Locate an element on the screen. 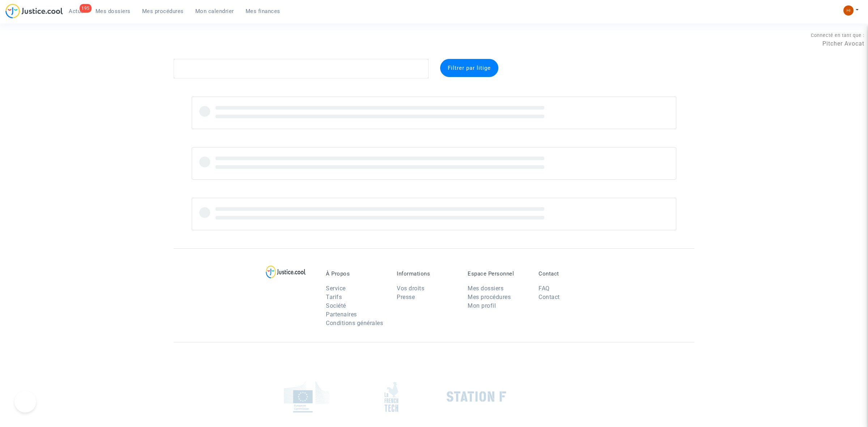 The width and height of the screenshot is (868, 427). a: Contact is located at coordinates (549, 297).